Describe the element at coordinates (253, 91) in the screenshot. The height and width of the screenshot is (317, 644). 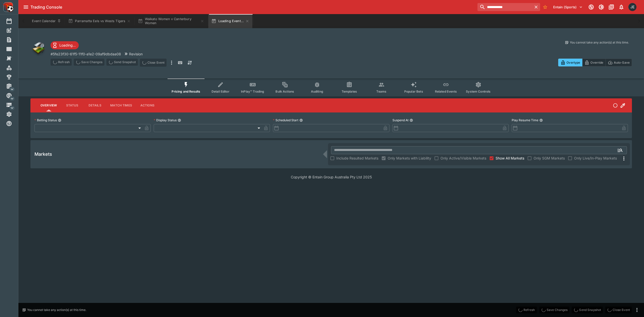
I see `span: InPlay™ Trading` at that location.